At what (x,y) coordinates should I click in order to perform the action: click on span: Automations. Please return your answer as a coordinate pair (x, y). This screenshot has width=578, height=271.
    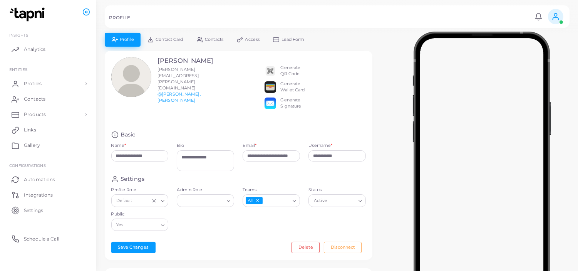
    Looking at the image, I should click on (39, 179).